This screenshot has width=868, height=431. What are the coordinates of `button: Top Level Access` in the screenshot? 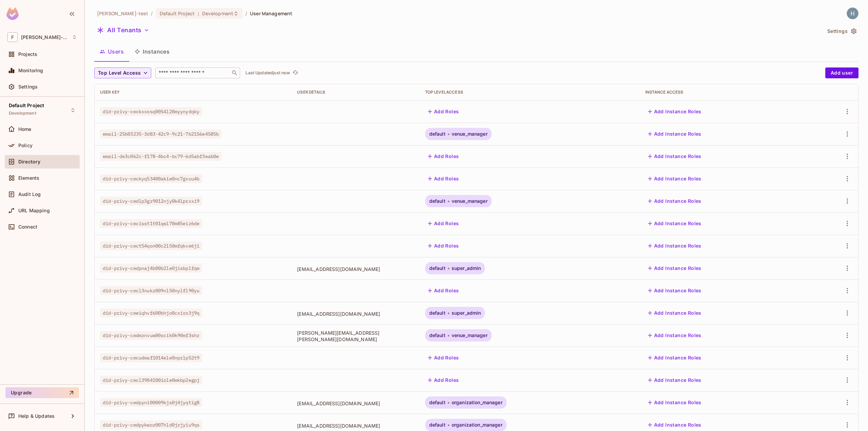 It's located at (123, 73).